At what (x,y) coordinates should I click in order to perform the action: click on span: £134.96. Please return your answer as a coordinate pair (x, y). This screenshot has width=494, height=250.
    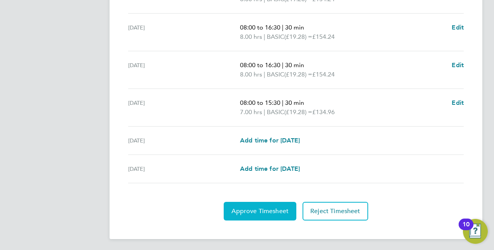
    Looking at the image, I should click on (324, 112).